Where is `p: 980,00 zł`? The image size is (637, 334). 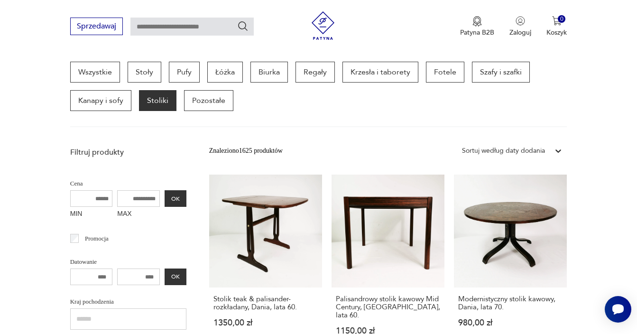 p: 980,00 zł is located at coordinates (510, 322).